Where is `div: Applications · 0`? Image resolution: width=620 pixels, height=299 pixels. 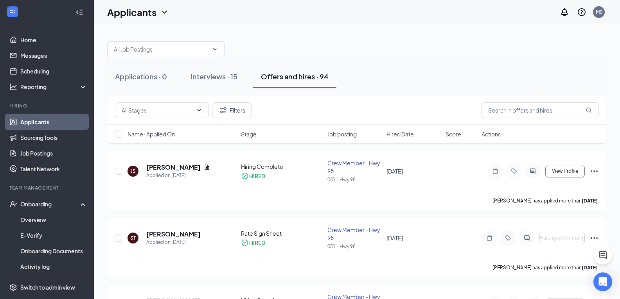 div: Applications · 0 is located at coordinates (141, 76).